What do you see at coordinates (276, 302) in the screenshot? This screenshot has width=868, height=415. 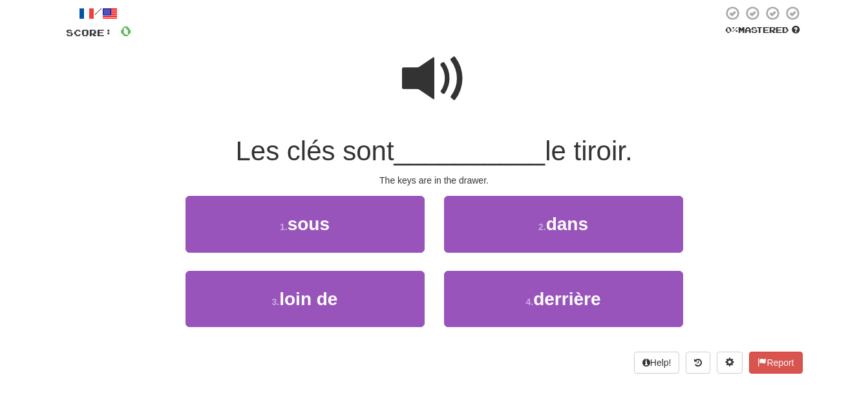 I see `small: 3 .` at bounding box center [276, 302].